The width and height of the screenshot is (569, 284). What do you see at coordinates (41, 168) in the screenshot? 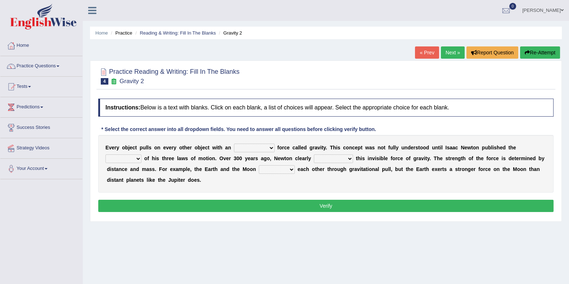
I see `a: Your Account` at bounding box center [41, 168].